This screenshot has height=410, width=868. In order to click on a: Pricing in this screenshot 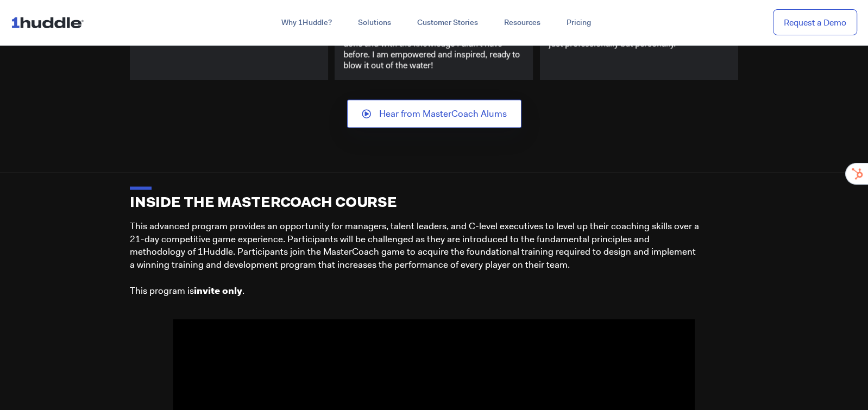, I will do `click(578, 23)`.